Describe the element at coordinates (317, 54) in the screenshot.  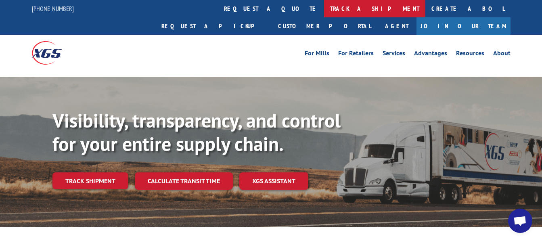
I see `a: For Mills` at that location.